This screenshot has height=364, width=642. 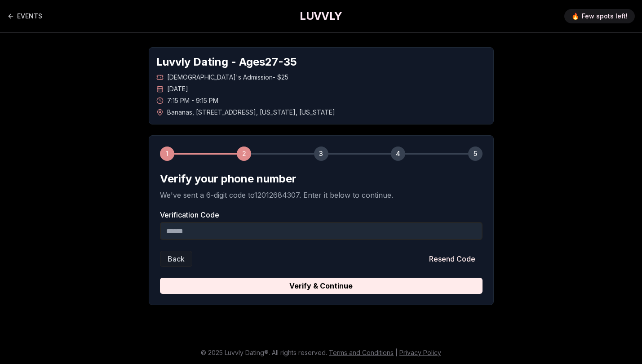 I want to click on a: Privacy Policy, so click(x=420, y=352).